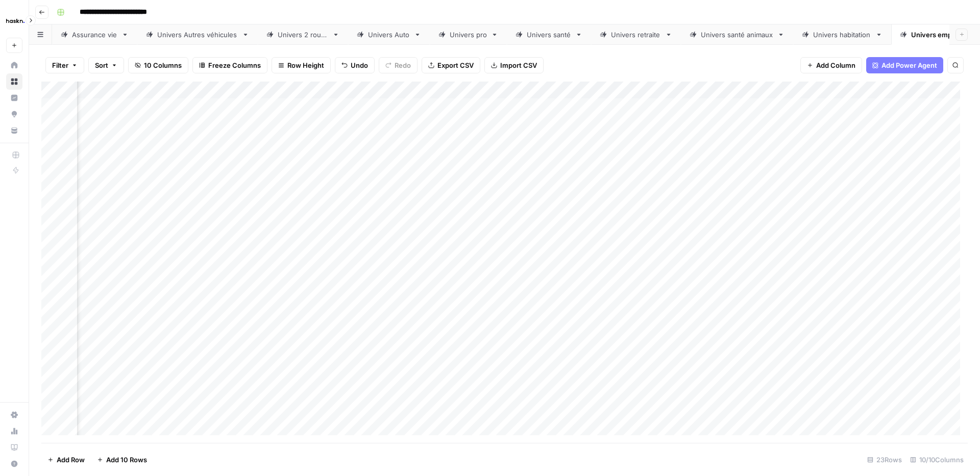 Image resolution: width=980 pixels, height=476 pixels. What do you see at coordinates (14, 82) in the screenshot?
I see `a: Browse` at bounding box center [14, 82].